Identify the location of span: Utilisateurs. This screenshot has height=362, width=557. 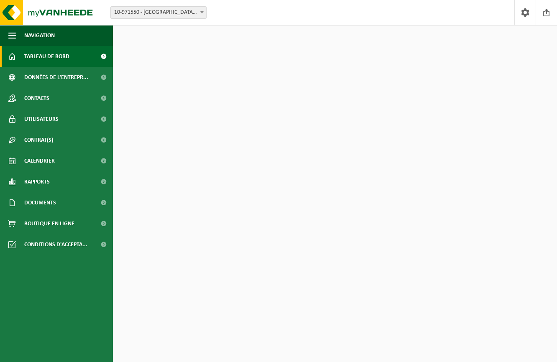
(41, 119).